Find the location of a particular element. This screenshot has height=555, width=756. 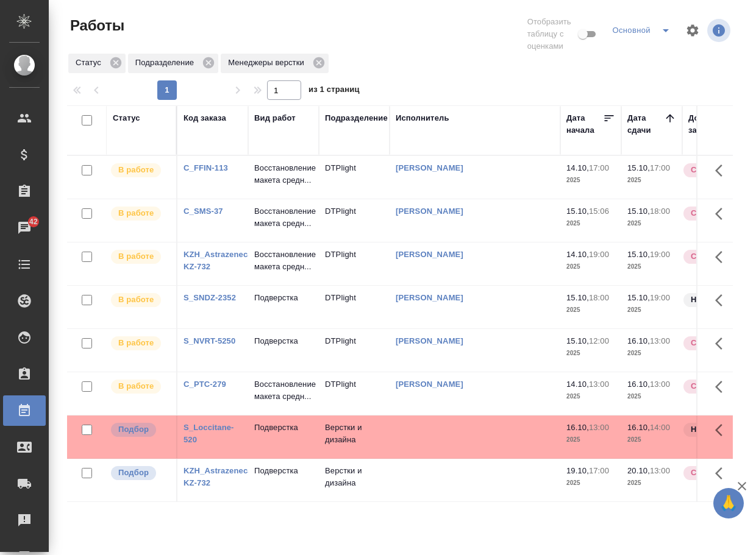

span: Отобразить таблицу с оценками is located at coordinates (552, 34).